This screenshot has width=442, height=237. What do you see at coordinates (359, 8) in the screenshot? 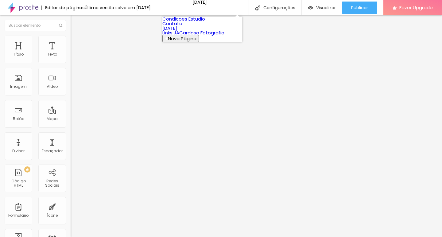
I see `button: Publicar` at bounding box center [359, 8].